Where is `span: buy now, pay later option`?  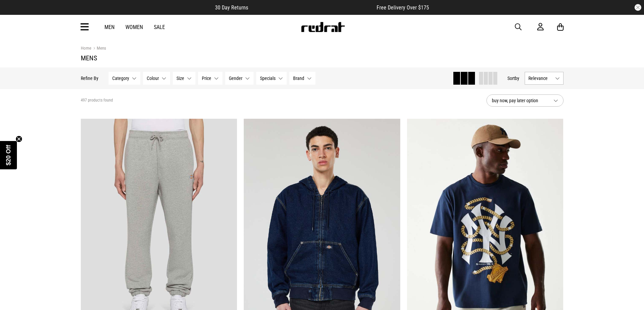
span: buy now, pay later option is located at coordinates (520, 101).